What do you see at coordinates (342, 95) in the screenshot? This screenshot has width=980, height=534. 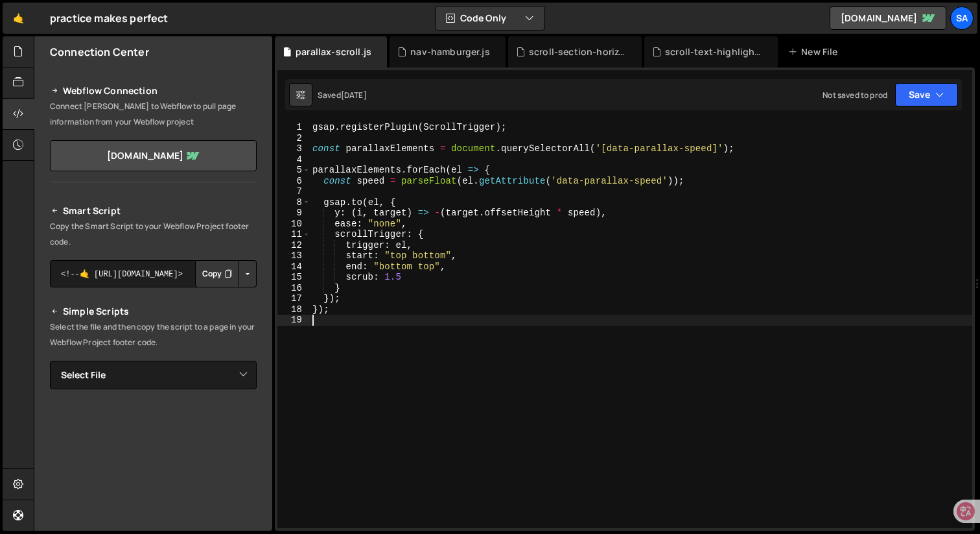 I see `div: Saved` at bounding box center [342, 95].